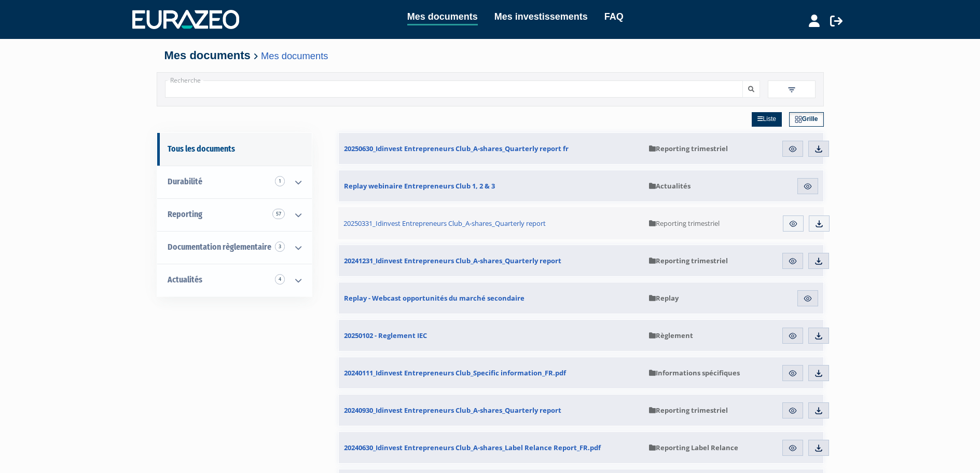 The height and width of the screenshot is (473, 980). I want to click on img: grid.svg, so click(799, 119).